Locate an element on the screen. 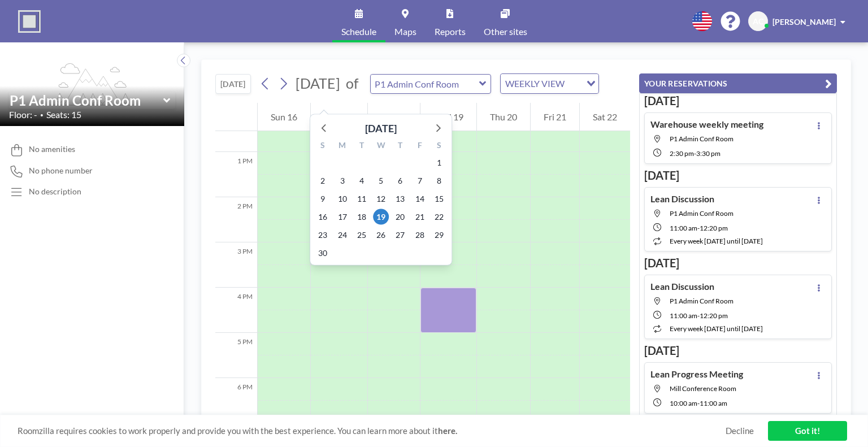 This screenshot has height=447, width=868. div: No description is located at coordinates (55, 191).